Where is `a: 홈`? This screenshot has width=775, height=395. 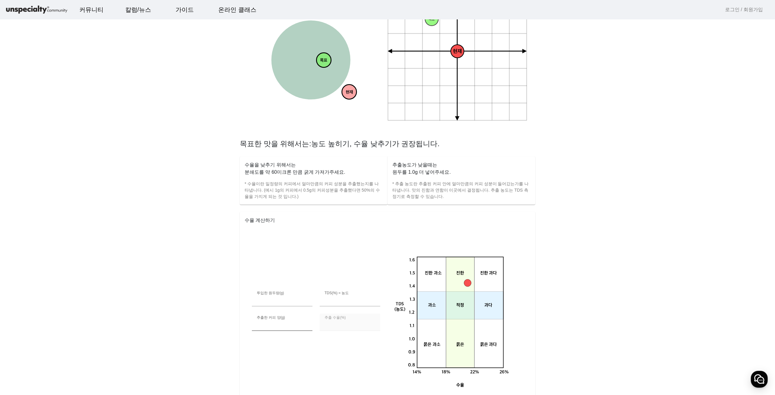 a: 홈 is located at coordinates (21, 199).